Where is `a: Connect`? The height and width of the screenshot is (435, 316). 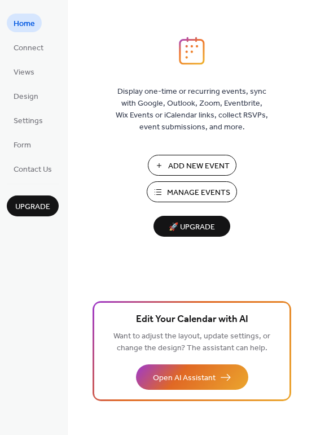
a: Connect is located at coordinates (28, 47).